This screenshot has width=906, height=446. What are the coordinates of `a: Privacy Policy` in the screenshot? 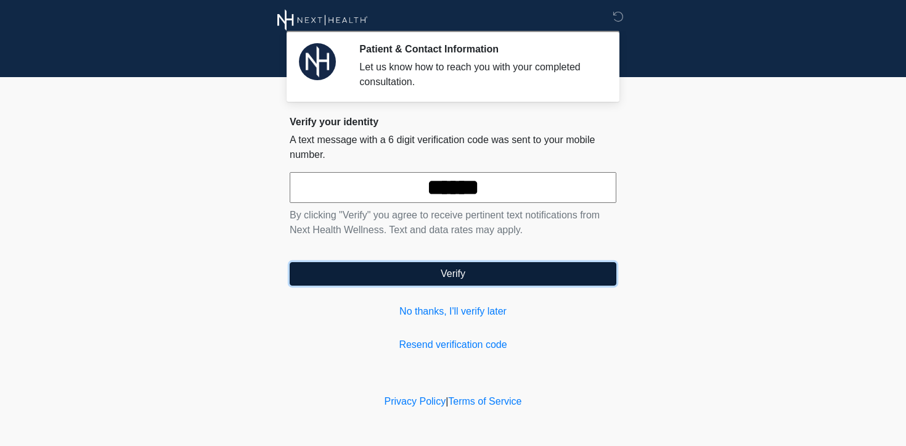 It's located at (415, 401).